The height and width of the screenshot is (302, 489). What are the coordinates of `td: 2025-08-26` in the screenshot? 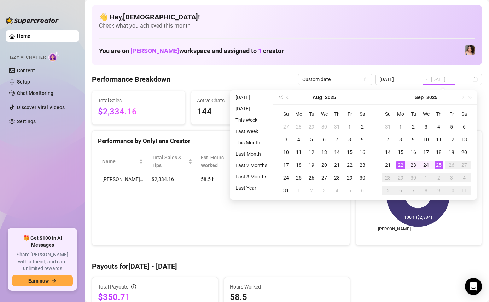 It's located at (312, 178).